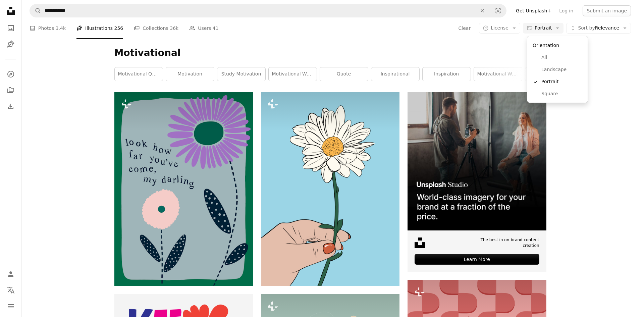  I want to click on div: Orientation, so click(557, 45).